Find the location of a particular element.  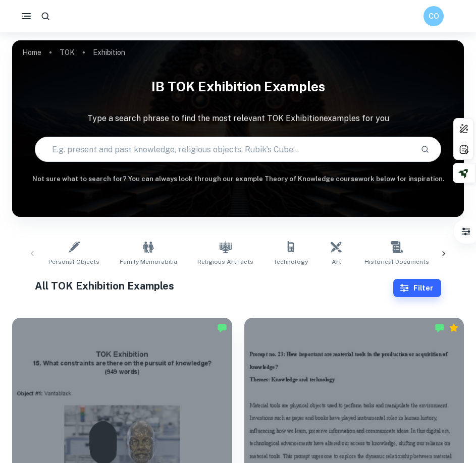

p: Type a search phrase to find the most relevant TOK Exhibition examples for you is located at coordinates (238, 118).